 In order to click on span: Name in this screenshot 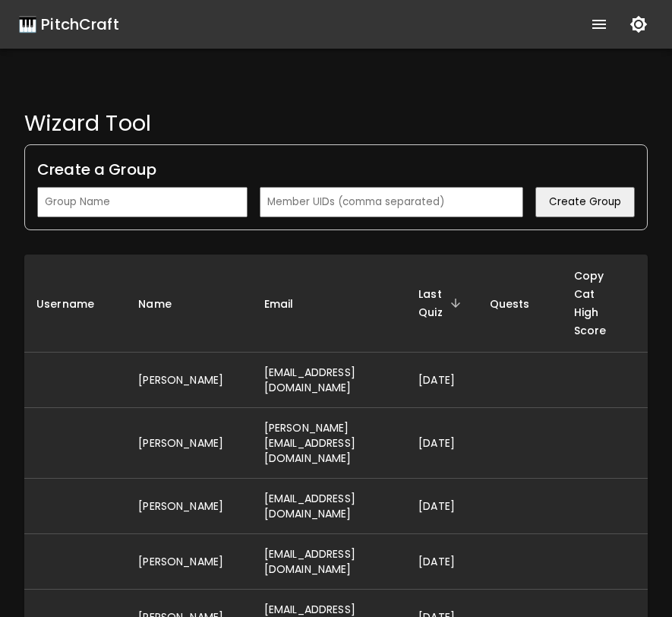, I will do `click(165, 303)`.